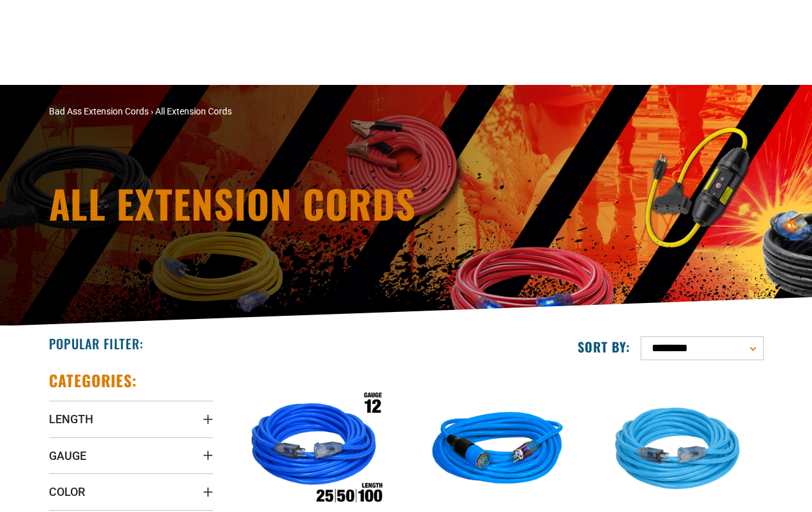 The height and width of the screenshot is (512, 812). I want to click on span: All Extension Cords, so click(193, 112).